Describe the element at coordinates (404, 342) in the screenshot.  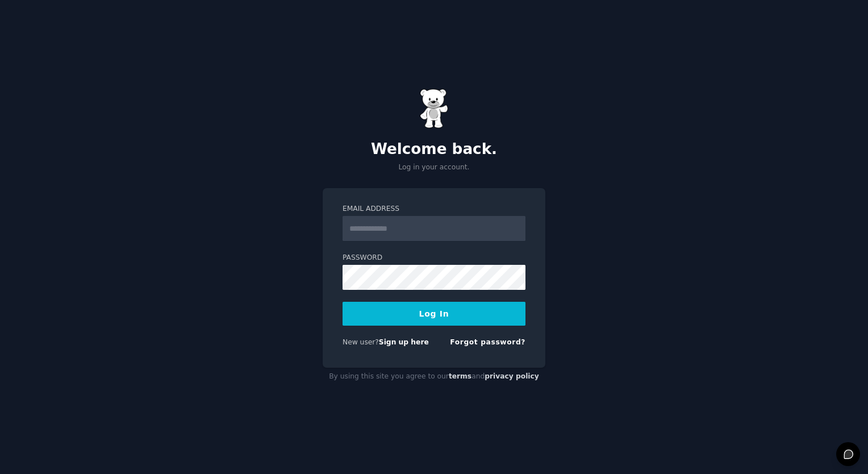
I see `a: Sign up here` at that location.